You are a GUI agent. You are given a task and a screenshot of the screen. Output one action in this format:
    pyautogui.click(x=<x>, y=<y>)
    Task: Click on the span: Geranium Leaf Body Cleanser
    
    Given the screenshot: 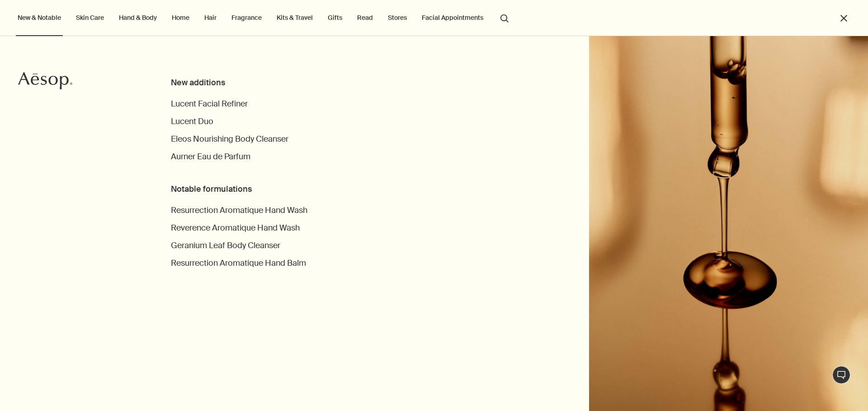 What is the action you would take?
    pyautogui.click(x=225, y=245)
    